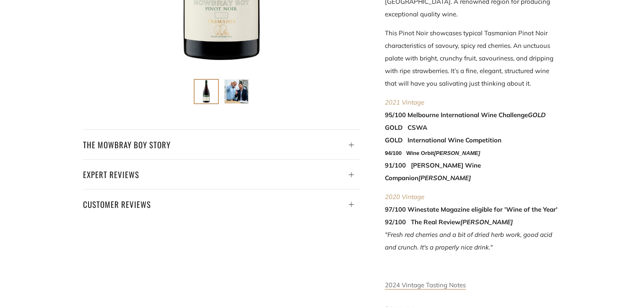  What do you see at coordinates (207, 92) in the screenshot?
I see `button: Load image into Gallery viewer, Ponting &#39;Mowbray Boy&#39; Tasmanian Pinot Noir 2024` at bounding box center [207, 92].